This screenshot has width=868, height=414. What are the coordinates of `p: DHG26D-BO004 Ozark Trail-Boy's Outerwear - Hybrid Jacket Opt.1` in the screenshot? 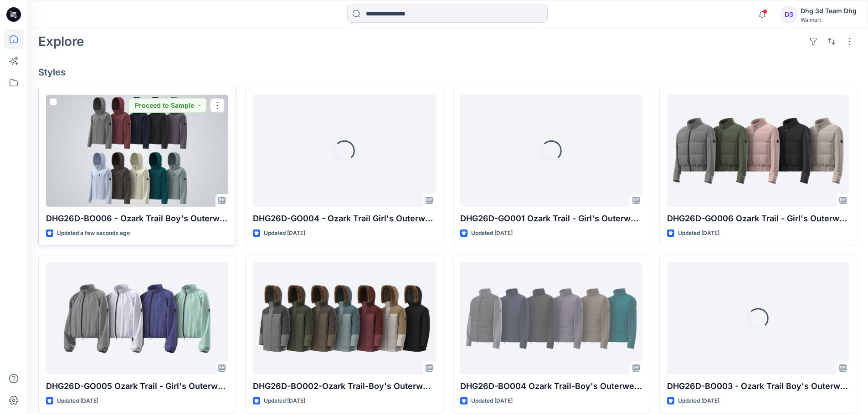 It's located at (551, 387).